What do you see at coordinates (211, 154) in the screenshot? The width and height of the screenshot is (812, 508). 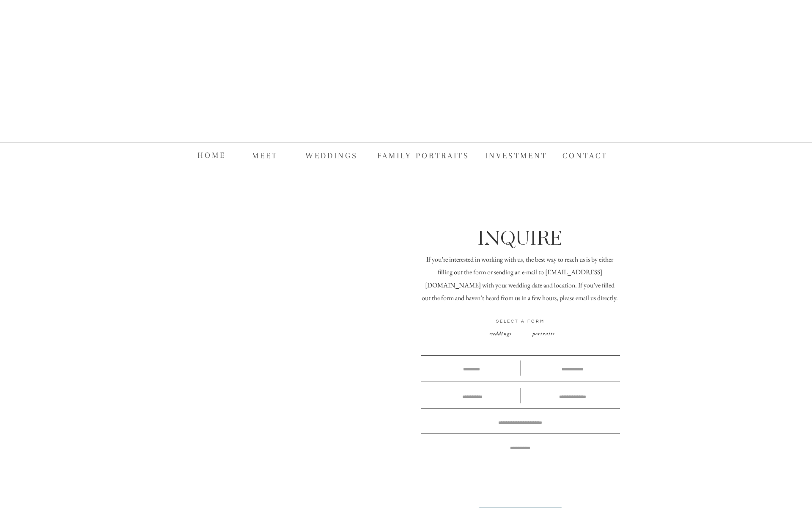 I see `nav: HOME` at bounding box center [211, 154].